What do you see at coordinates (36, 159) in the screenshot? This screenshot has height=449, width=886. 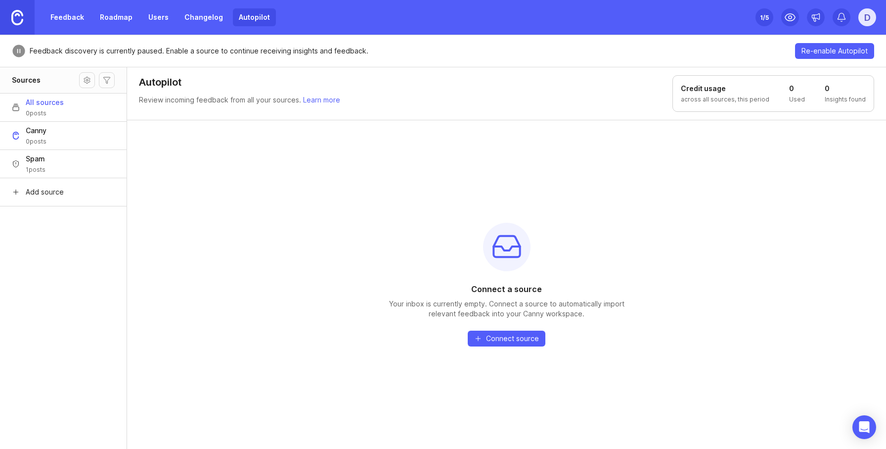 I see `span: Spam` at bounding box center [36, 159].